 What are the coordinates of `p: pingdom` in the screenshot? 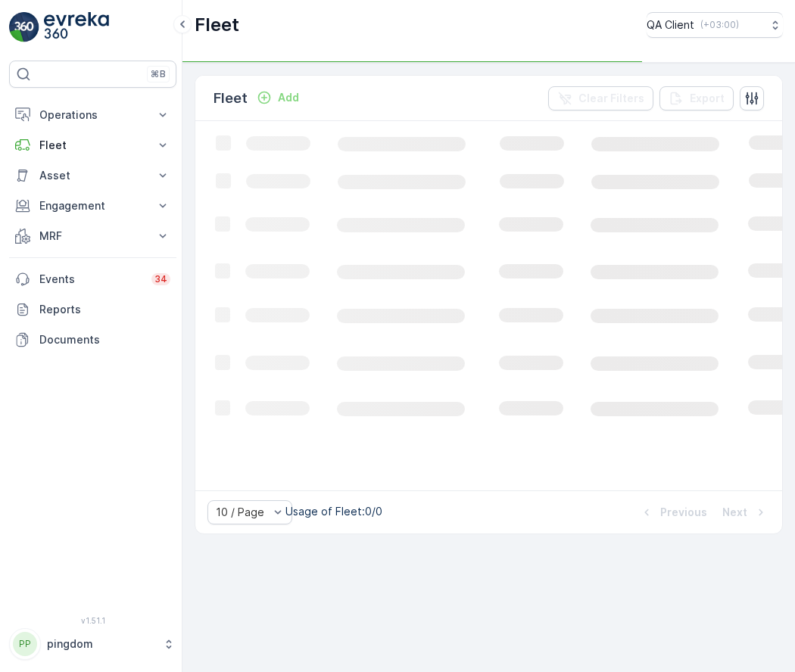 It's located at (100, 644).